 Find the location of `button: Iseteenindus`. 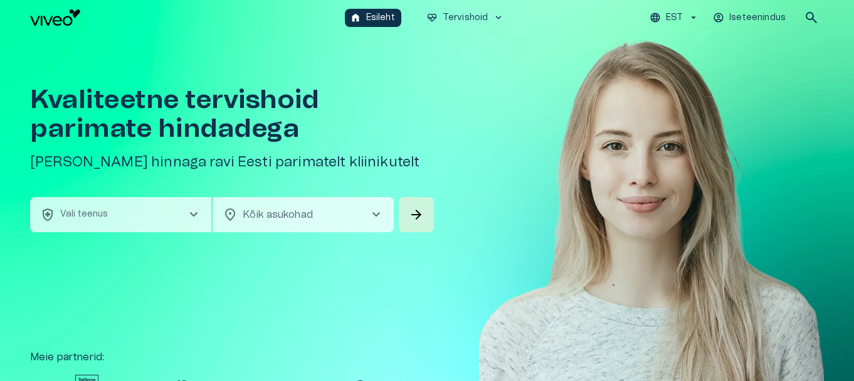

button: Iseteenindus is located at coordinates (750, 18).